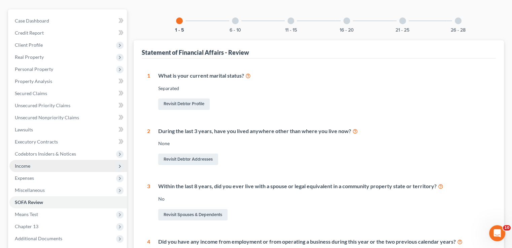  What do you see at coordinates (324, 199) in the screenshot?
I see `div: No` at bounding box center [324, 199].